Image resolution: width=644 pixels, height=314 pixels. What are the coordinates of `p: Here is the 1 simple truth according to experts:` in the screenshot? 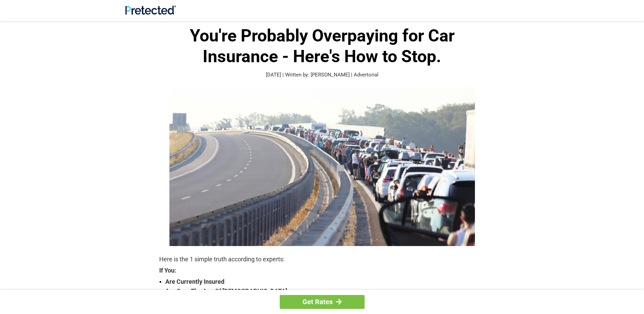 It's located at (322, 259).